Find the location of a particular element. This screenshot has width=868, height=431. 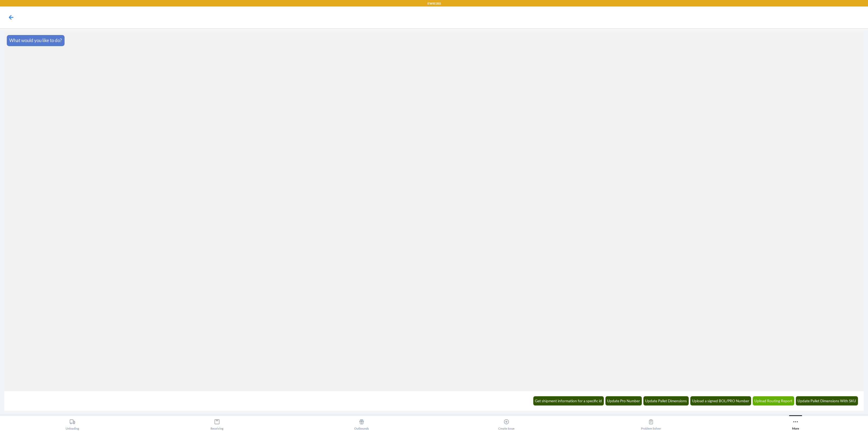

div: More is located at coordinates (795, 423).